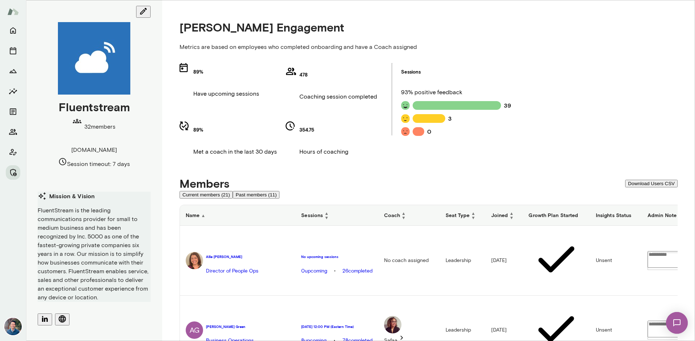  What do you see at coordinates (206, 194) in the screenshot?
I see `button: Current members (21)` at bounding box center [206, 194].